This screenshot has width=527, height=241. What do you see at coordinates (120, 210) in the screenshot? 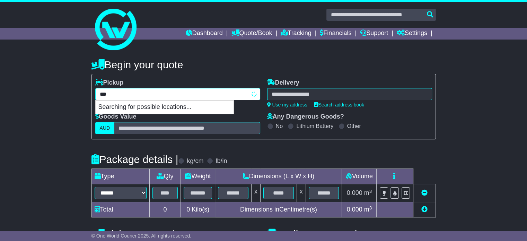
I see `td: Total` at bounding box center [120, 210].